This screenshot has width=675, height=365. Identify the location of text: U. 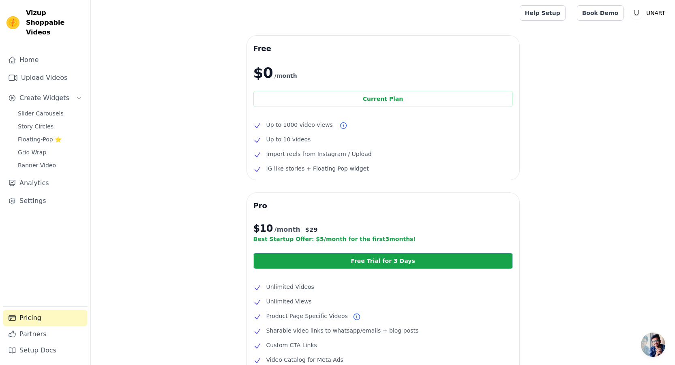
(636, 13).